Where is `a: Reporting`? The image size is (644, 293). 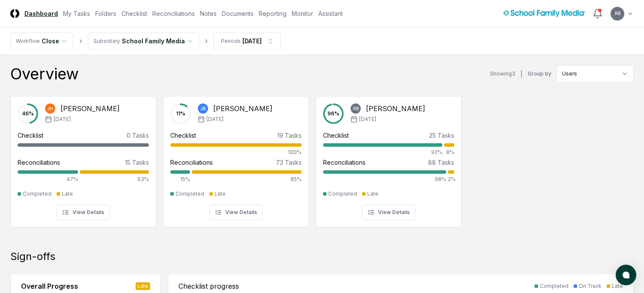
a: Reporting is located at coordinates (272, 13).